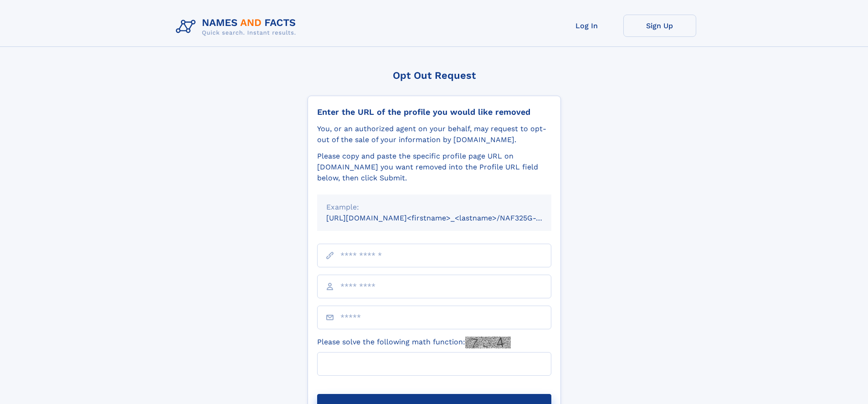 The width and height of the screenshot is (868, 404). I want to click on a: Sign Up, so click(660, 25).